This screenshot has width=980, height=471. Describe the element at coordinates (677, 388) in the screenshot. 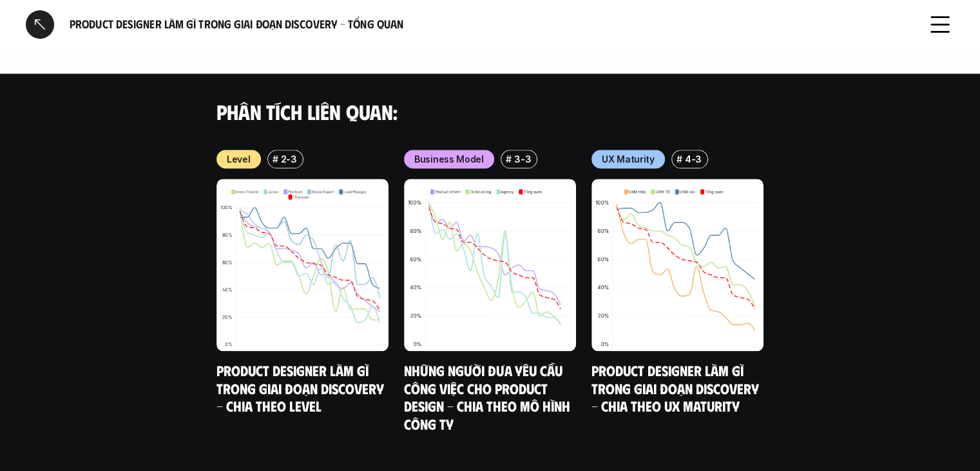

I see `a: Product Designer làm gì trong giai đoạn Discovery - Chia theo UX Maturity` at that location.